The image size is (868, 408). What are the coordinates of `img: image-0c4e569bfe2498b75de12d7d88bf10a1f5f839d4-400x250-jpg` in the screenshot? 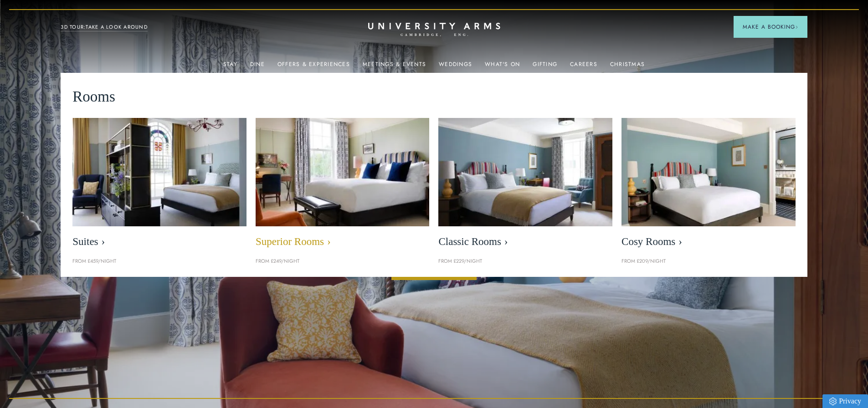 It's located at (708, 173).